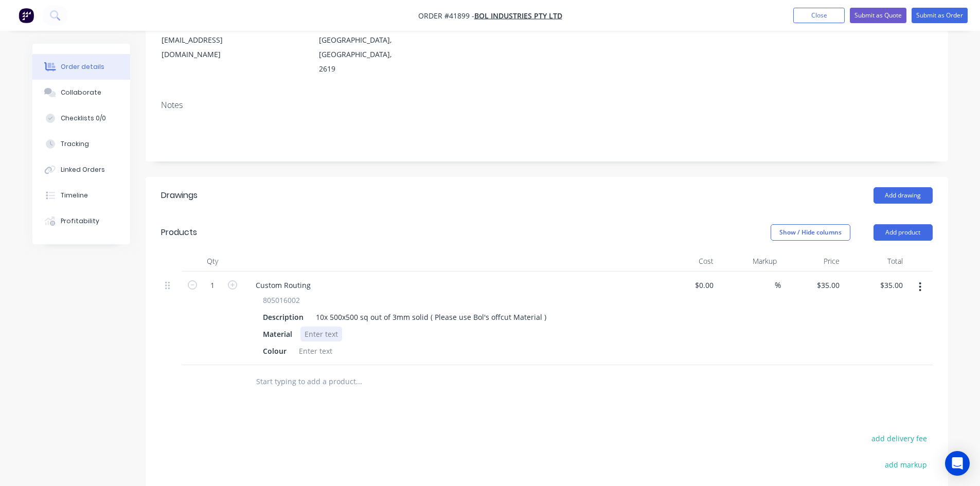  I want to click on button: Order details, so click(82, 67).